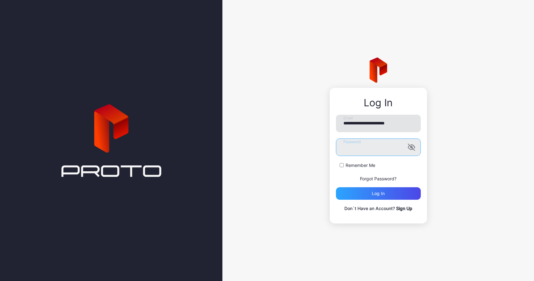  I want to click on input: Password, so click(379, 147).